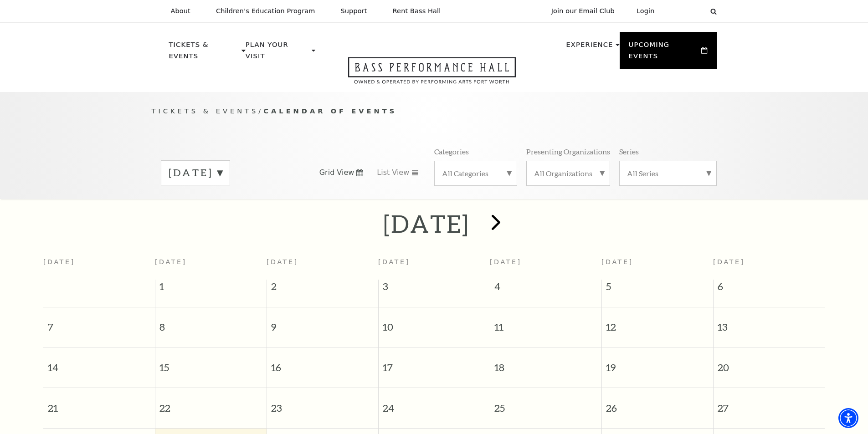 The height and width of the screenshot is (434, 868). What do you see at coordinates (769, 363) in the screenshot?
I see `span: 20` at bounding box center [769, 363].